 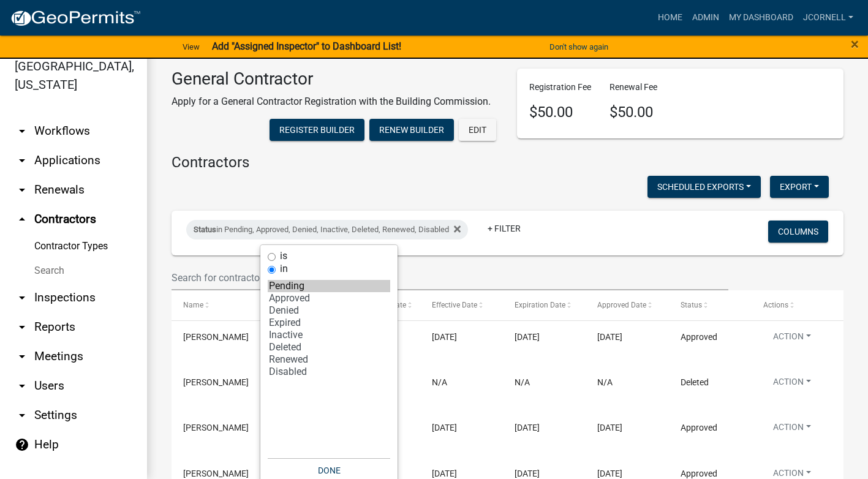 What do you see at coordinates (829, 18) in the screenshot?
I see `a: jcornell` at bounding box center [829, 18].